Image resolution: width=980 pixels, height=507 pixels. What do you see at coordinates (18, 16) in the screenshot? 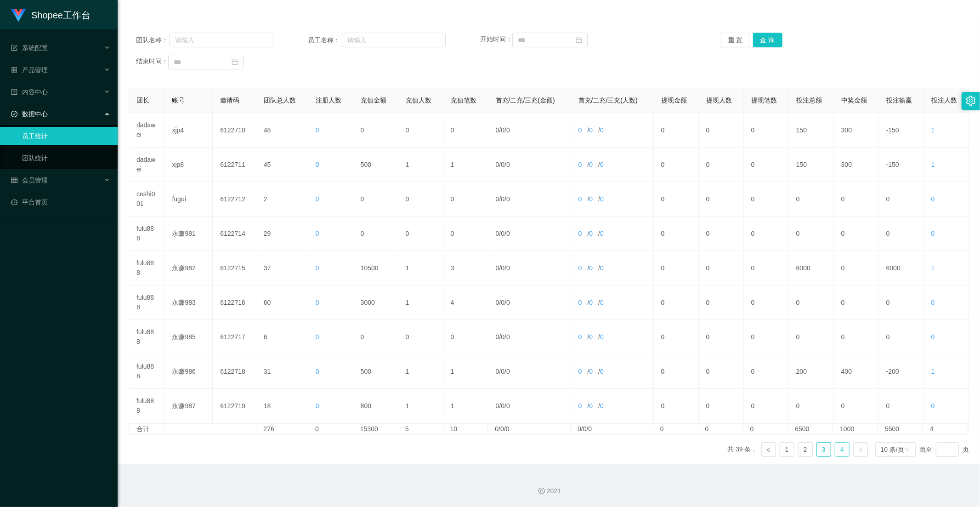
I see `img: logo.9652507e.png` at bounding box center [18, 16].